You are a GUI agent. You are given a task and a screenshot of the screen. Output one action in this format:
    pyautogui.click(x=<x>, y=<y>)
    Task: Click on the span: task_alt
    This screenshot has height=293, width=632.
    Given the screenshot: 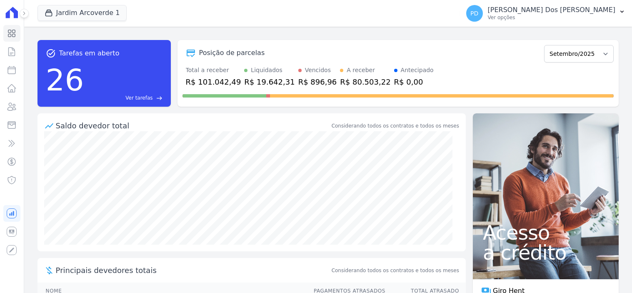 What is the action you would take?
    pyautogui.click(x=51, y=53)
    